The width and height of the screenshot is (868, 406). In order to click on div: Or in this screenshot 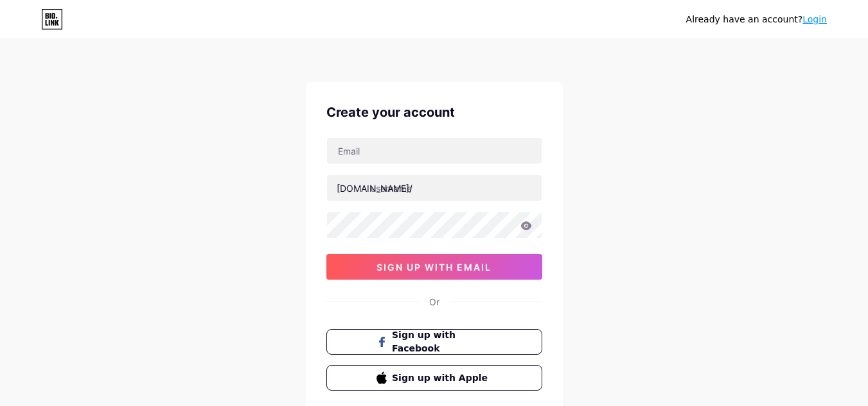, I will do `click(434, 301)`.